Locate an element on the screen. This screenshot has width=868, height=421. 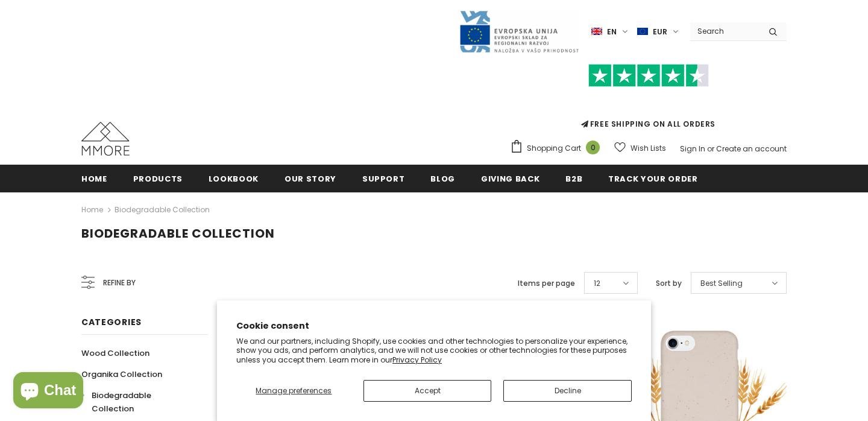
span: Organika Collection is located at coordinates (122, 374).